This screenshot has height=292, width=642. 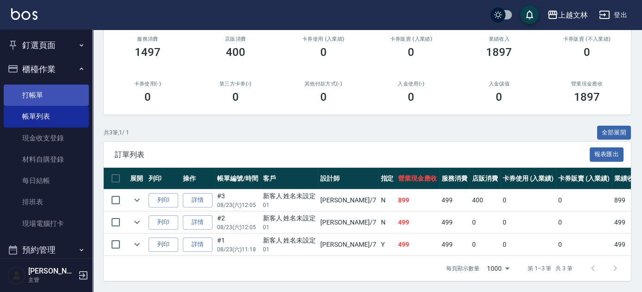 I want to click on td: 899, so click(x=417, y=200).